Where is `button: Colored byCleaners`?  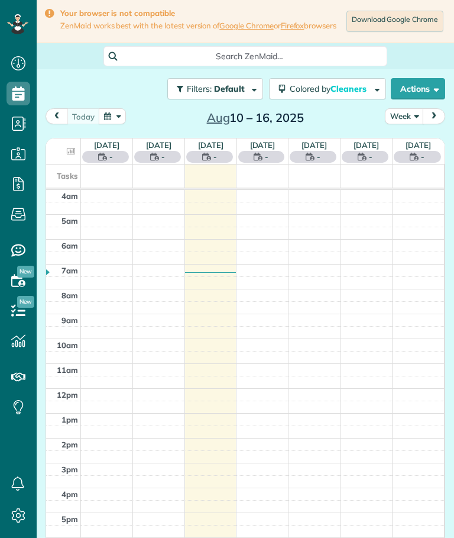 button: Colored byCleaners is located at coordinates (328, 89).